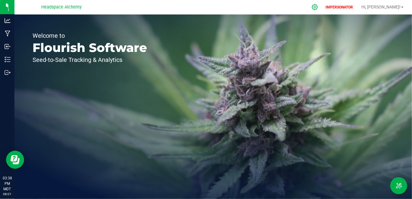 This screenshot has width=412, height=199. I want to click on div: Manage settings, so click(315, 7).